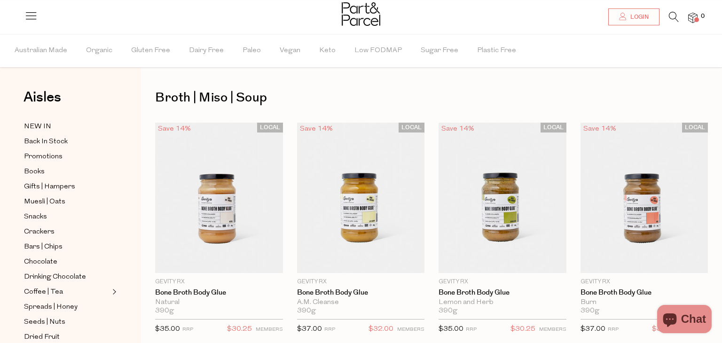  I want to click on a: Chocolate, so click(67, 262).